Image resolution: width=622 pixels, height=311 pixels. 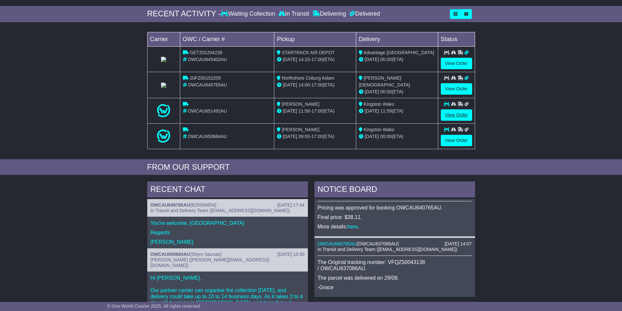 I want to click on div: Waiting Collection, so click(x=248, y=14).